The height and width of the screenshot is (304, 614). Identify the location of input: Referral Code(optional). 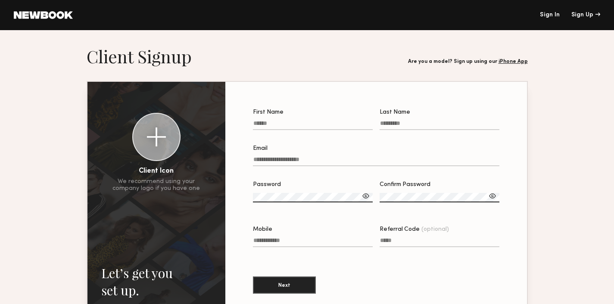
(440, 242).